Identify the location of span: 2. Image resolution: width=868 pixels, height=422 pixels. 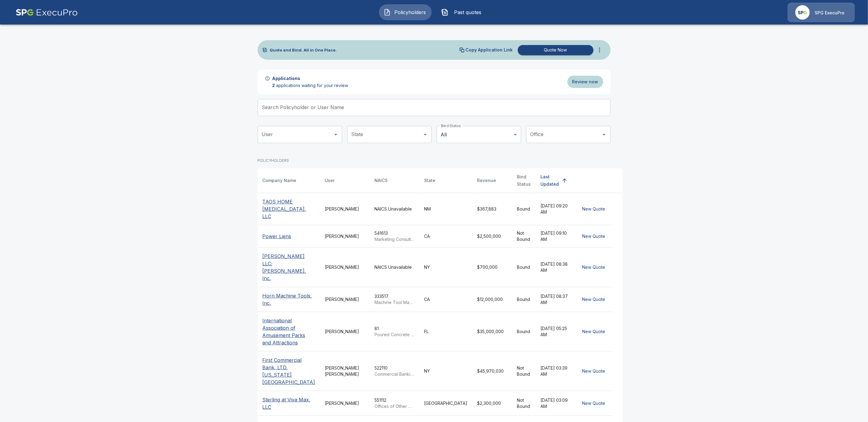
(273, 85).